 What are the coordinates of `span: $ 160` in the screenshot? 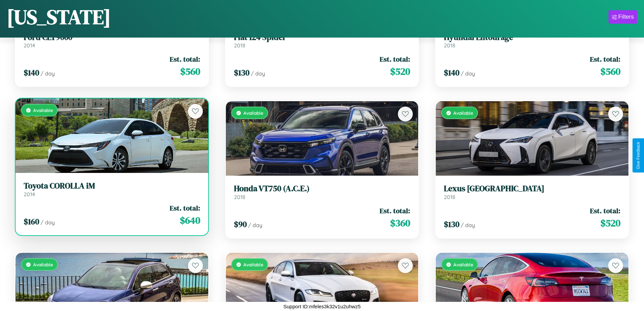 It's located at (31, 221).